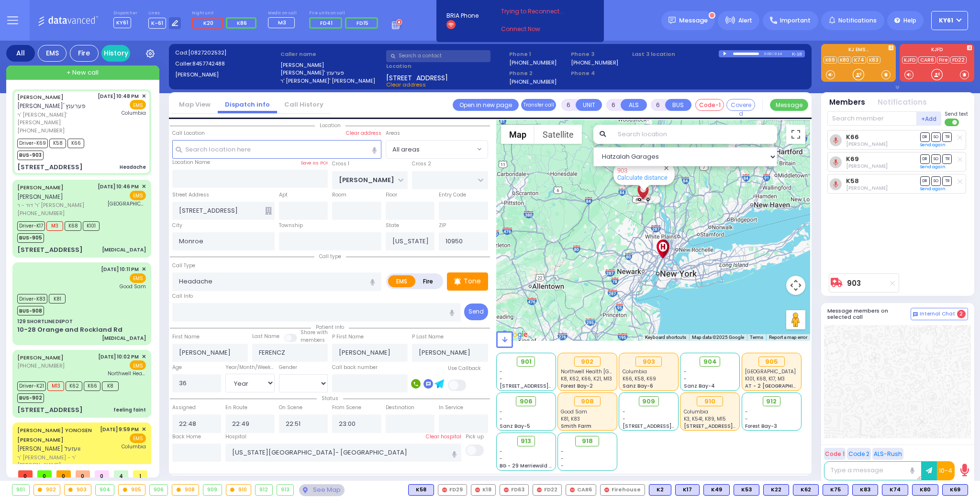 This screenshot has width=980, height=499. Describe the element at coordinates (236, 437) in the screenshot. I see `label: Hospital` at that location.